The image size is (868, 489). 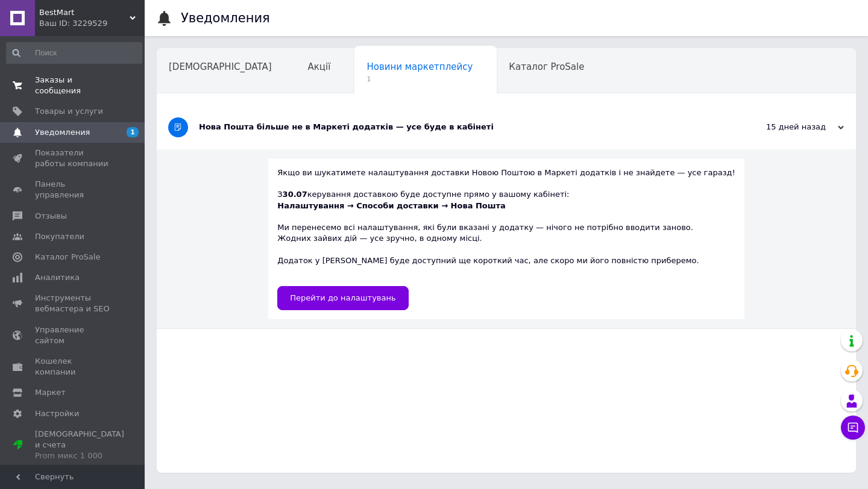 What do you see at coordinates (69, 112) in the screenshot?
I see `span: Товары и услуги` at bounding box center [69, 112].